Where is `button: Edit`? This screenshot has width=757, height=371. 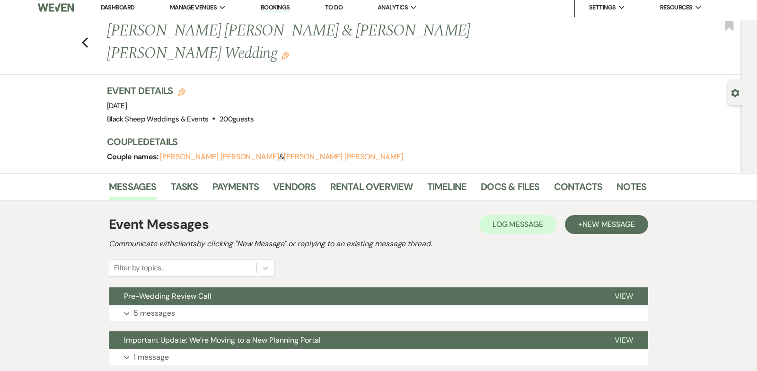 button: Edit is located at coordinates (285, 55).